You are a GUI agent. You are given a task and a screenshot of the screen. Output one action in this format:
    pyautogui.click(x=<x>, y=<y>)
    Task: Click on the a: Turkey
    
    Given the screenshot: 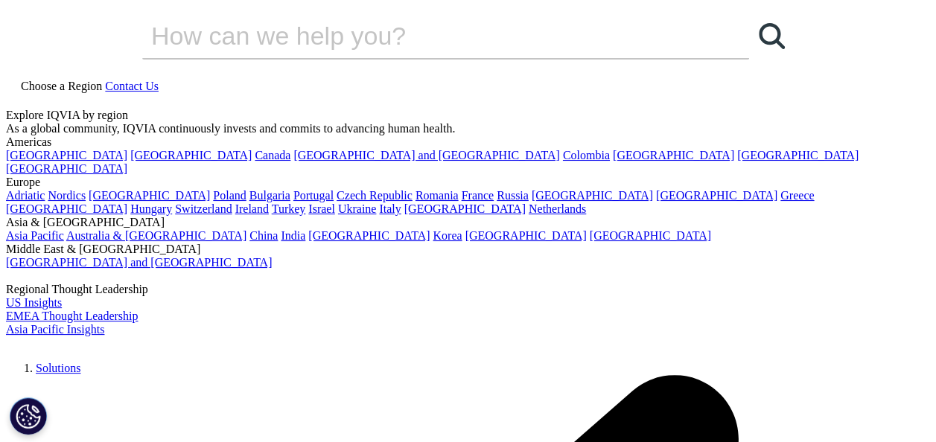 What is the action you would take?
    pyautogui.click(x=289, y=208)
    